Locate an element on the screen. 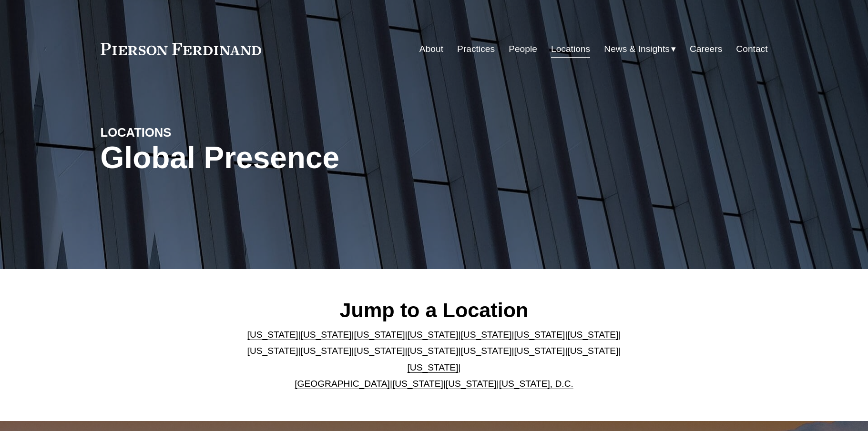  a: folder dropdown is located at coordinates (640, 49).